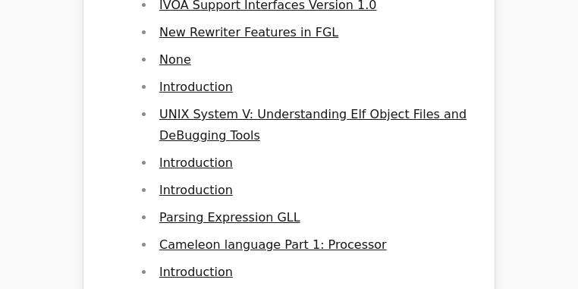  What do you see at coordinates (273, 244) in the screenshot?
I see `a: Cameleon language Part 1: Processor` at bounding box center [273, 244].